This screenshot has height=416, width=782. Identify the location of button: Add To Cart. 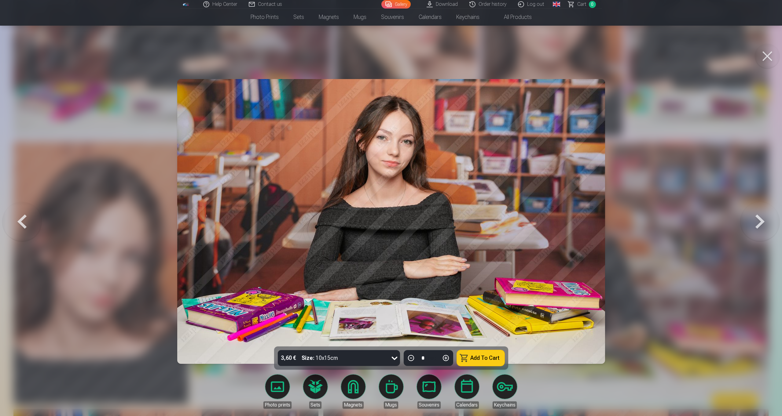
(480, 358).